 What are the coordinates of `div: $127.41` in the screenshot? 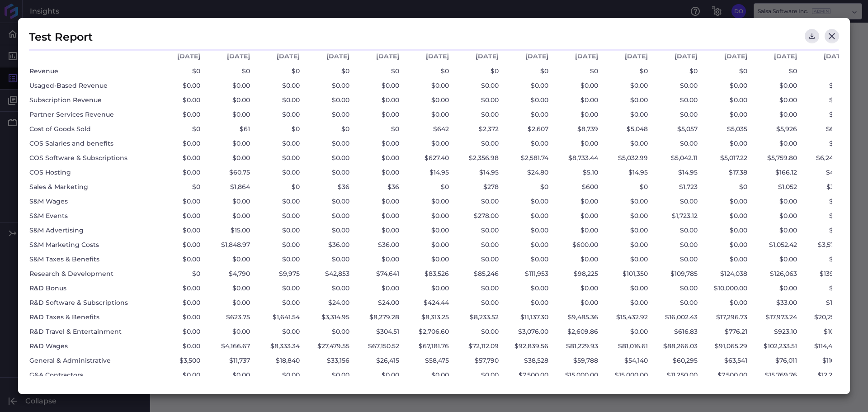 It's located at (822, 302).